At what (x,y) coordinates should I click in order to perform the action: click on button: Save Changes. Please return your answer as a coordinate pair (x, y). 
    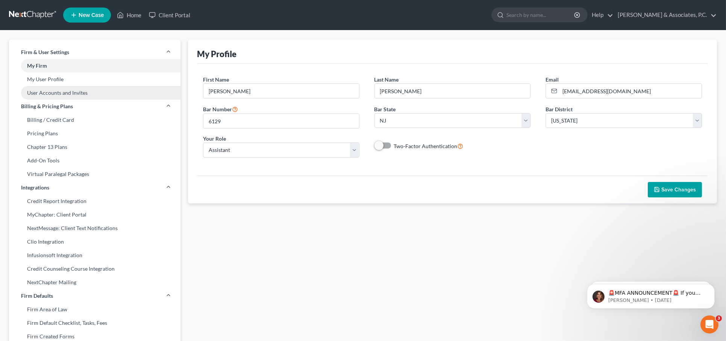
    Looking at the image, I should click on (675, 190).